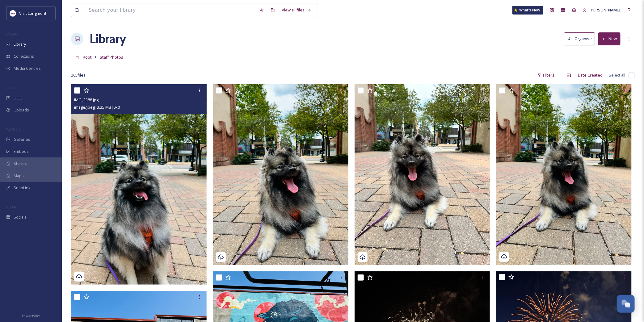 This screenshot has width=644, height=322. What do you see at coordinates (97, 107) in the screenshot?
I see `span: image/jpeg | 3.35 MB | 0 x 0` at bounding box center [97, 107].